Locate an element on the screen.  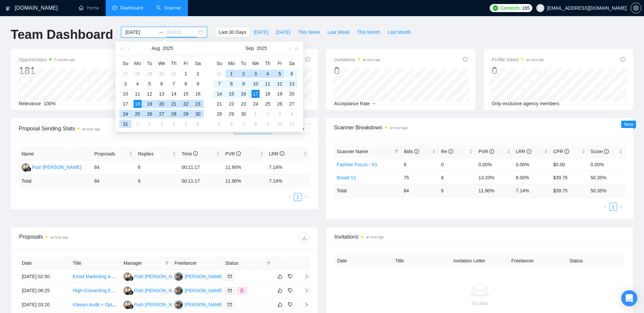
td: 2025-08-23 is located at coordinates (198, 104).